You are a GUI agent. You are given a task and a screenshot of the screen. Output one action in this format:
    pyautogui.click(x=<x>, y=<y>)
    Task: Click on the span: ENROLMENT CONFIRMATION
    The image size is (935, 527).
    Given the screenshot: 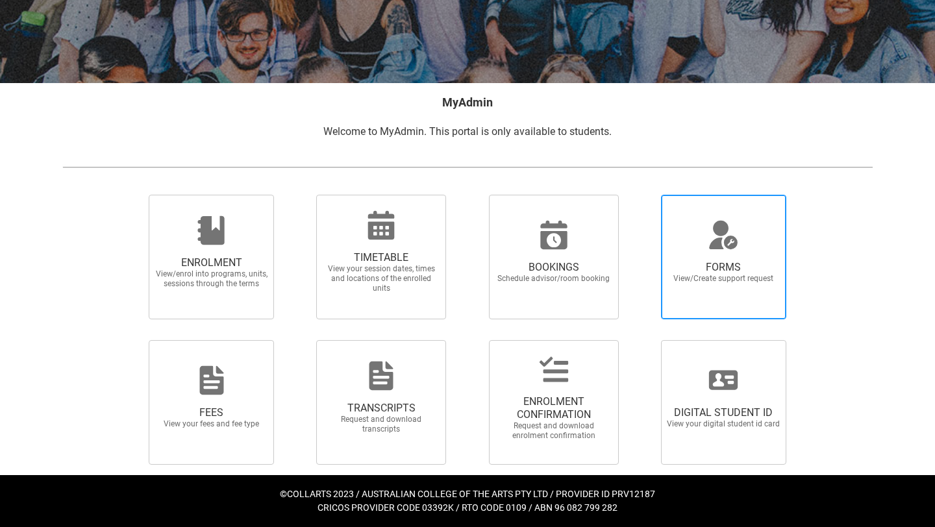 What is the action you would take?
    pyautogui.click(x=554, y=409)
    